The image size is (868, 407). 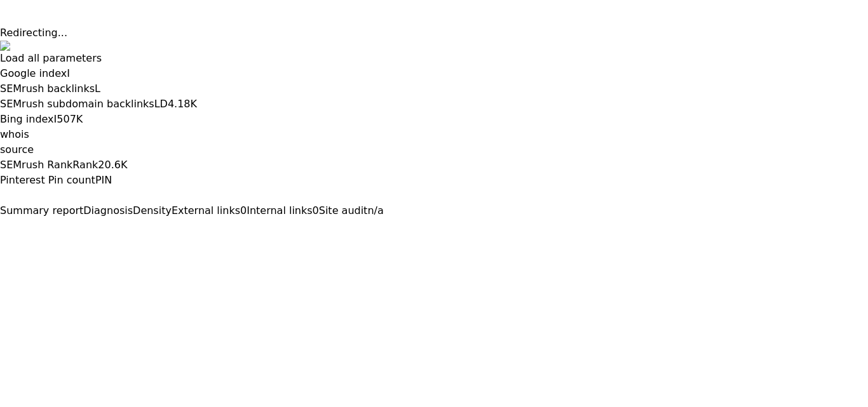 What do you see at coordinates (182, 103) in the screenshot?
I see `a: 4.18K` at bounding box center [182, 103].